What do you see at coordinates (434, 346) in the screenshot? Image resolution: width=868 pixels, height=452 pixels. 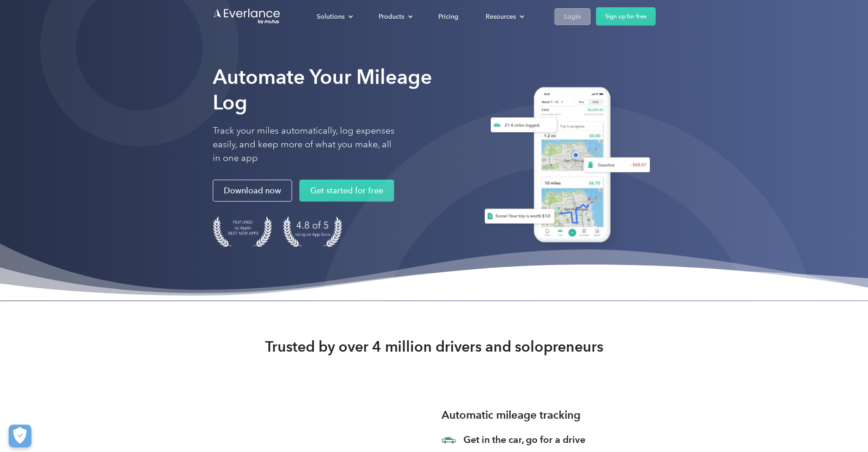 I see `strong: Trusted by over 4 million drivers and solopreneurs` at bounding box center [434, 346].